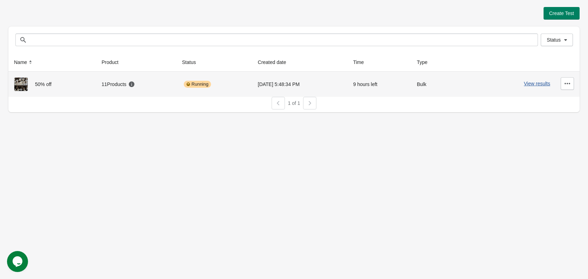  Describe the element at coordinates (113, 62) in the screenshot. I see `button: Product` at that location.